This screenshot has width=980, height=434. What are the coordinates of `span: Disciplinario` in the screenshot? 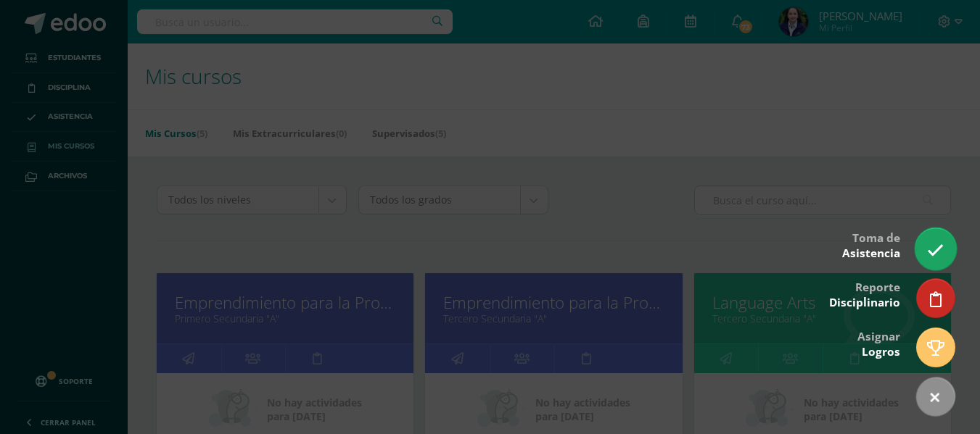 It's located at (864, 302).